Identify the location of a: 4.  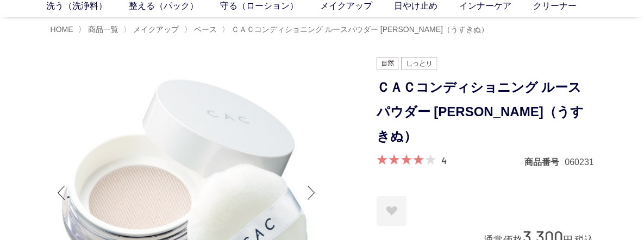
(444, 160).